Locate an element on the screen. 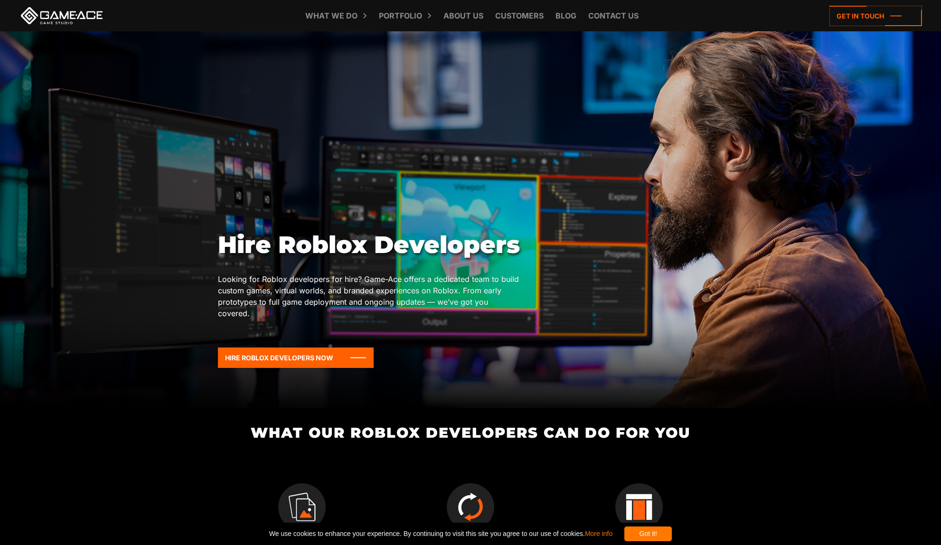  img: Ui ux game design icon is located at coordinates (639, 507).